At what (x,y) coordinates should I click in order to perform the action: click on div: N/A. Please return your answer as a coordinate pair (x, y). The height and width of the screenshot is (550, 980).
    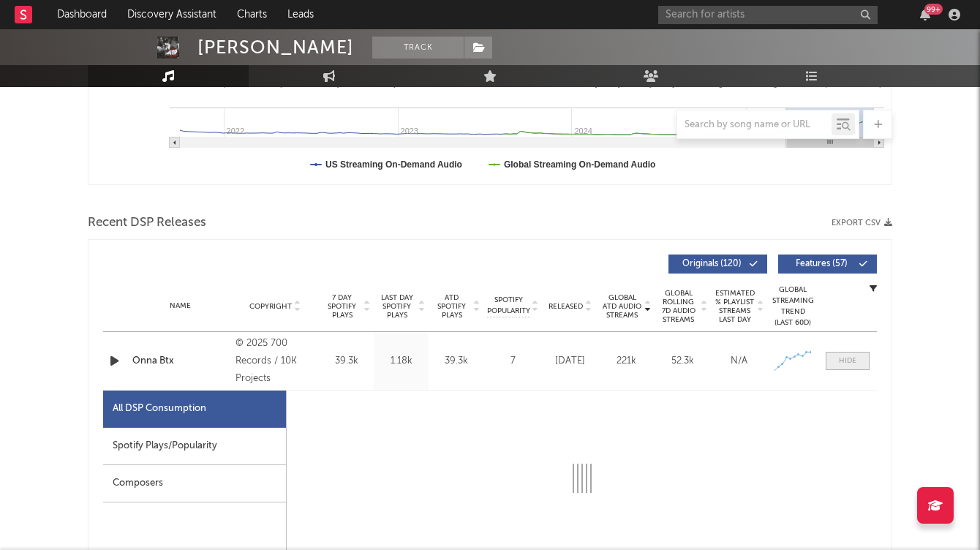
    Looking at the image, I should click on (739, 362).